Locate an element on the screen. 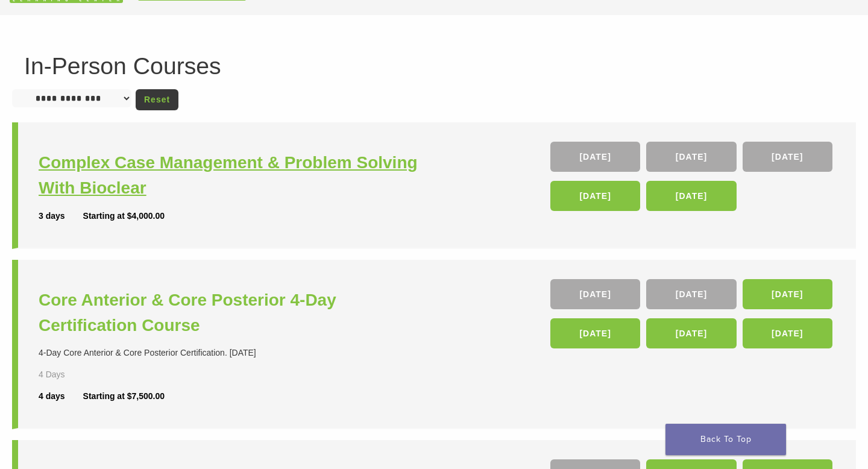 The image size is (868, 469). a: Back To Top is located at coordinates (726, 440).